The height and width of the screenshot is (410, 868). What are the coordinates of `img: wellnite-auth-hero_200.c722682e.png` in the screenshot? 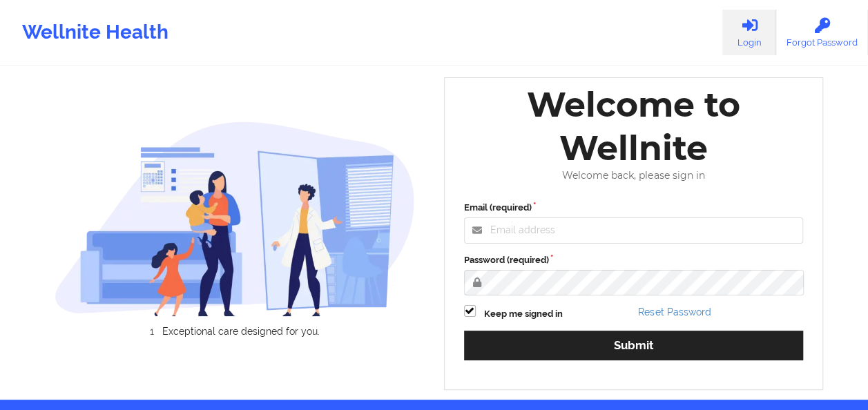 It's located at (235, 219).